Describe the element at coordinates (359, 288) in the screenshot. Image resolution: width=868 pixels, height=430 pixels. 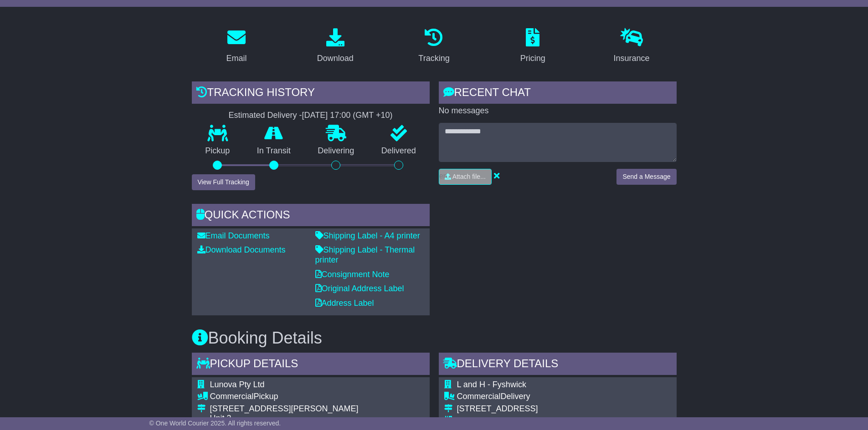
I see `a: Original Address Label` at that location.